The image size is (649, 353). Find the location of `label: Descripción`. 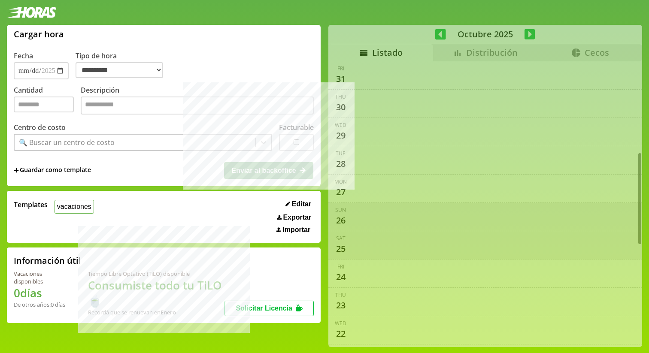

label: Descripción is located at coordinates (197, 101).